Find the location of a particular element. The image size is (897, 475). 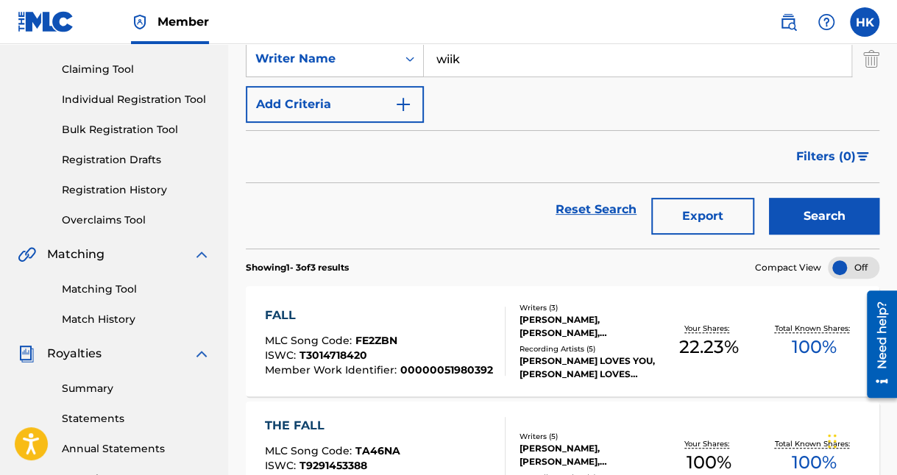

span: Filters ( 0 ) is located at coordinates (825, 157).